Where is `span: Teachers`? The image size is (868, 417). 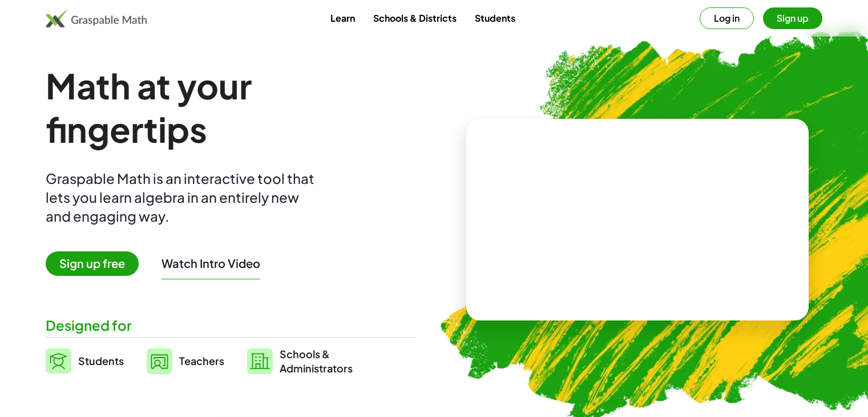 span: Teachers is located at coordinates (201, 360).